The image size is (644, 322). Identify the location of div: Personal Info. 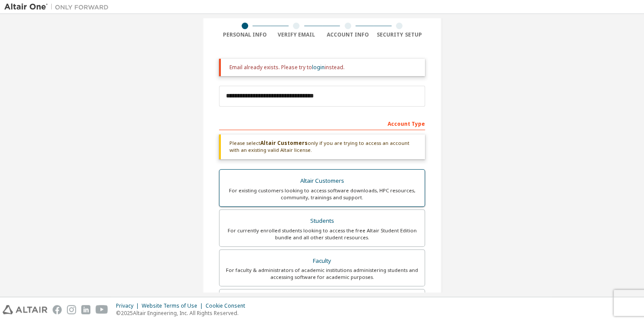
(245, 35).